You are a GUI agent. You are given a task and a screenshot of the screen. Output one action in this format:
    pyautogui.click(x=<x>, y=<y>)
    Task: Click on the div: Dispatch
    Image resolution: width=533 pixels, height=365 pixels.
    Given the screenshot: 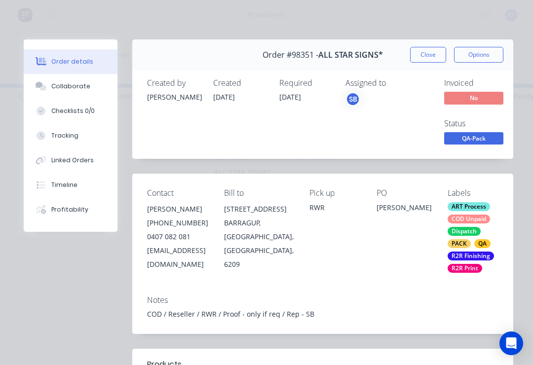 What is the action you would take?
    pyautogui.click(x=464, y=231)
    